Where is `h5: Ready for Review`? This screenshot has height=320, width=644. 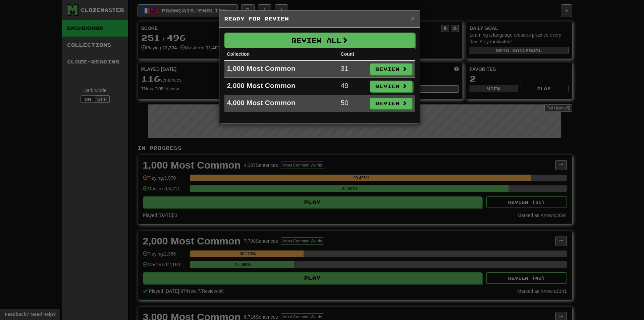 h5: Ready for Review is located at coordinates (320, 19).